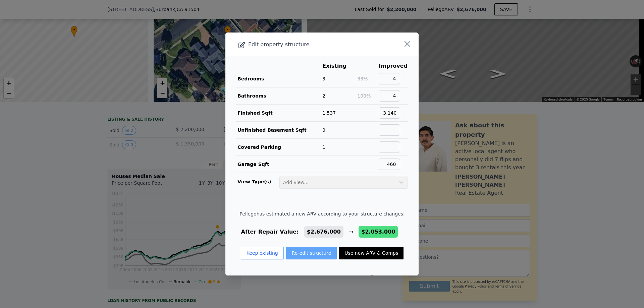 This screenshot has height=308, width=644. I want to click on td: Bathrooms, so click(279, 96).